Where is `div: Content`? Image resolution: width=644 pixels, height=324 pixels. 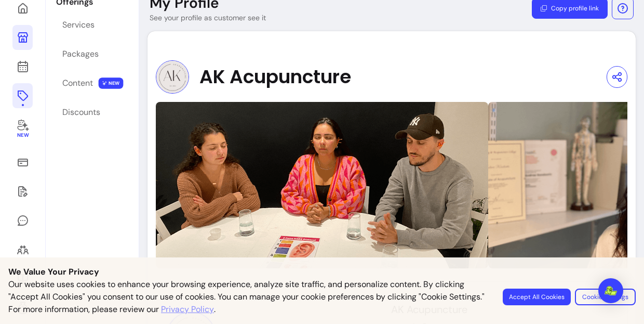
div: Content is located at coordinates (78, 83).